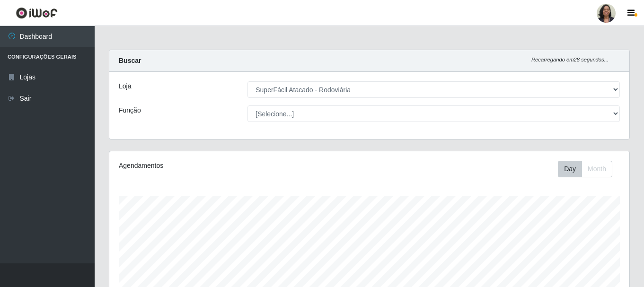  What do you see at coordinates (219, 166) in the screenshot?
I see `div: Agendamentos` at bounding box center [219, 166].